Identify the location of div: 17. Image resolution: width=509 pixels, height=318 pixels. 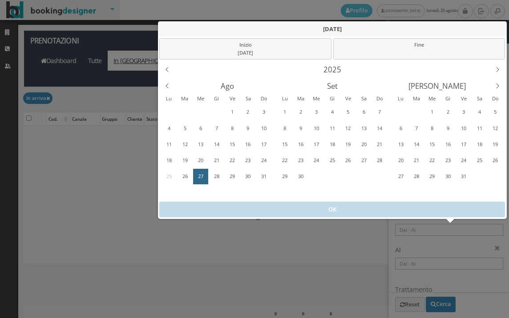
(316, 144).